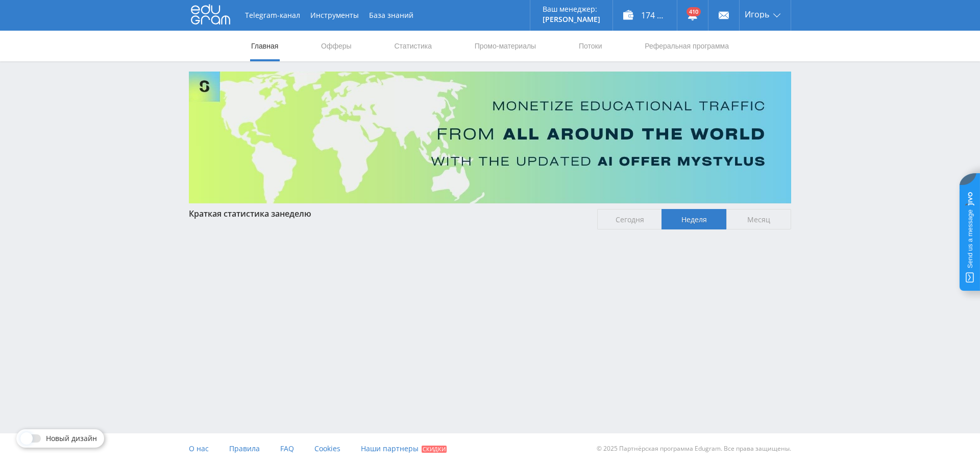 The height and width of the screenshot is (464, 980). I want to click on img: Banner, so click(490, 137).